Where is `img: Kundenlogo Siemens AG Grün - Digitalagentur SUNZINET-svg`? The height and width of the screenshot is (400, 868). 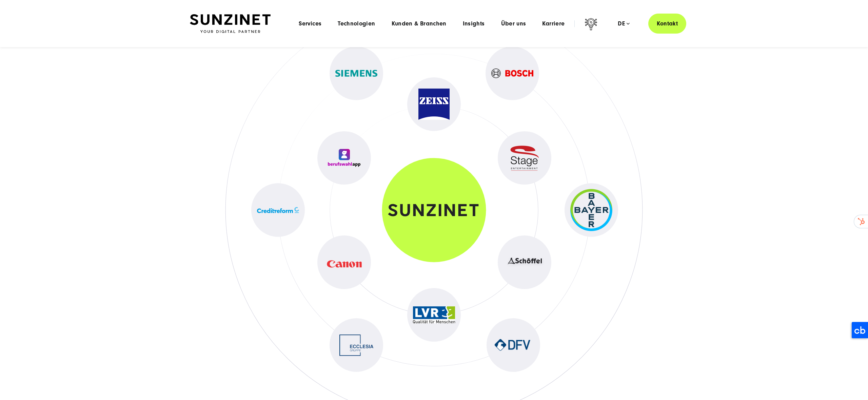 img: Kundenlogo Siemens AG Grün - Digitalagentur SUNZINET-svg is located at coordinates (356, 73).